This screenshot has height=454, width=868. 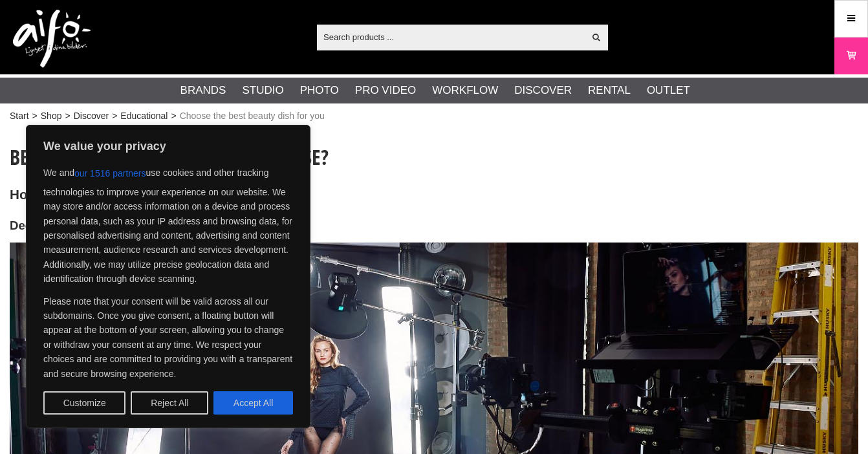 I want to click on a: Educational, so click(x=144, y=116).